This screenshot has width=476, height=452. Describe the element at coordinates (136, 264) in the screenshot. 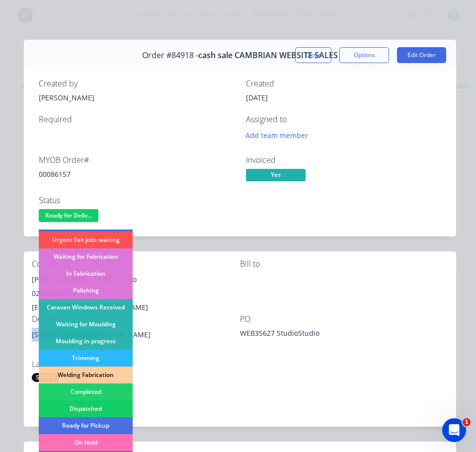

I see `div: Contact` at that location.